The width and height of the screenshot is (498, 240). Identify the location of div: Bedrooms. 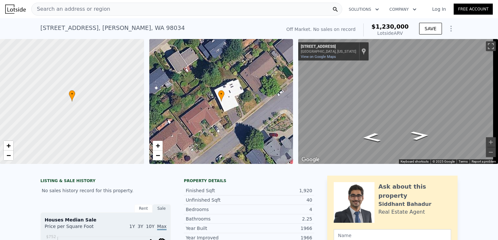
(217, 210).